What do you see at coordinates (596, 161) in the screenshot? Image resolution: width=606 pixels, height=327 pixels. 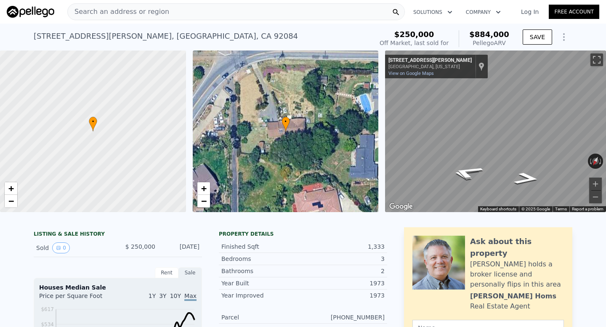 I see `button: Reset the view` at bounding box center [596, 161].